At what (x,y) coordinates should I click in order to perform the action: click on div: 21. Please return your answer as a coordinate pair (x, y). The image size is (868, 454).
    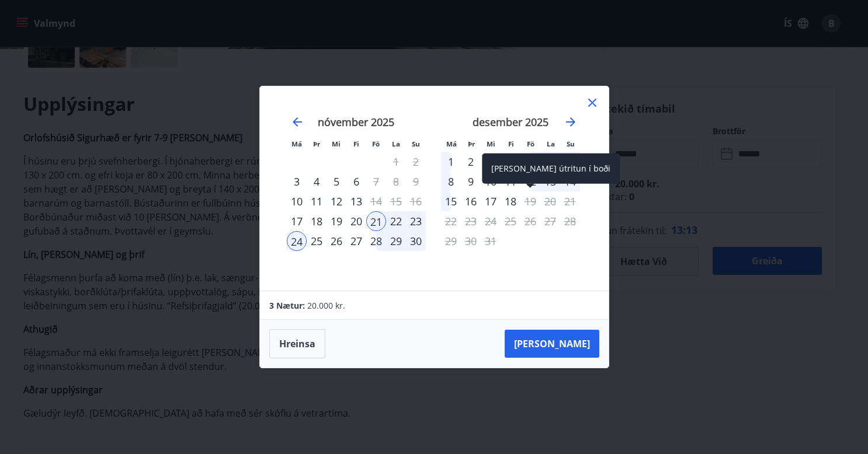
    Looking at the image, I should click on (376, 221).